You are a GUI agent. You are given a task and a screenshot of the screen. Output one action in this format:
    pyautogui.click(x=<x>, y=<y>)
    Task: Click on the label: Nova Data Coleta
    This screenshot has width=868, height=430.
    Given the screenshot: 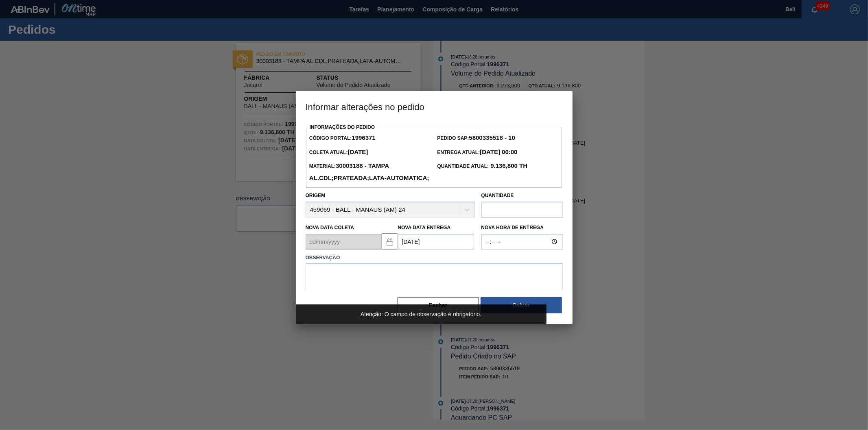 What is the action you would take?
    pyautogui.click(x=330, y=228)
    